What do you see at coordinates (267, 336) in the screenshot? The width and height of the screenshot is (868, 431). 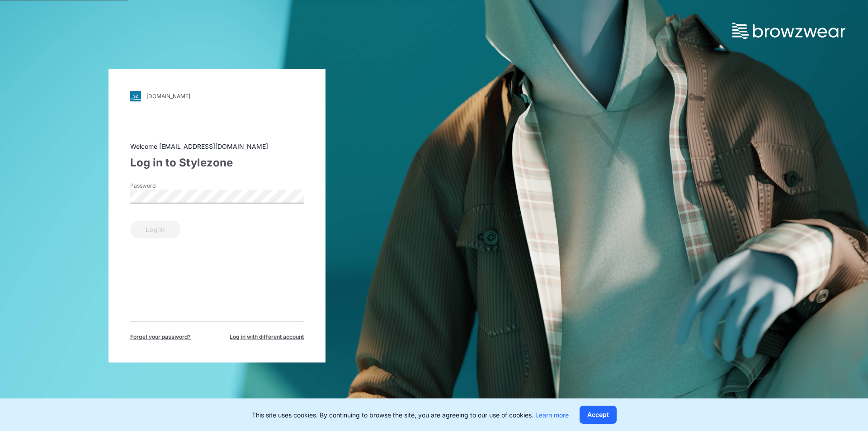 I see `span: Log in with different account` at bounding box center [267, 336].